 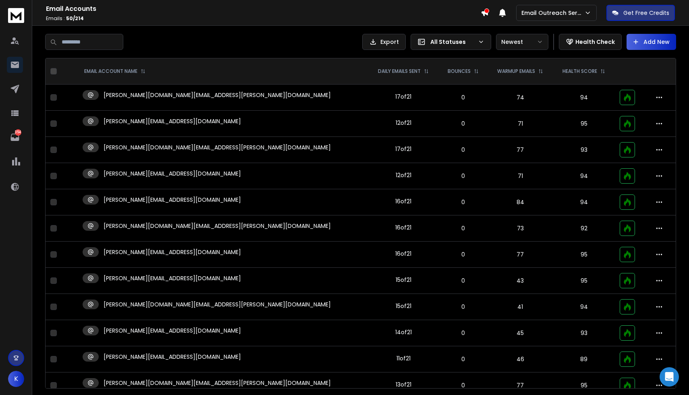 I want to click on p: Email Outreach Service, so click(x=553, y=13).